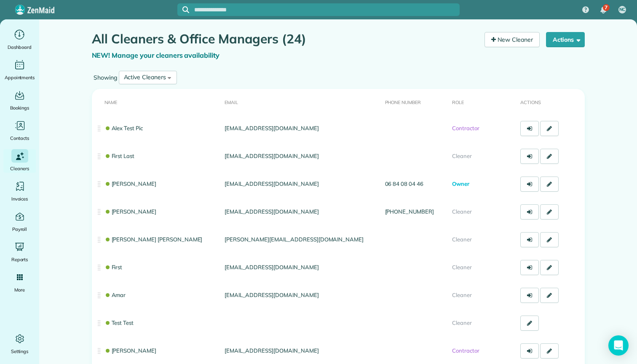 The image size is (637, 364). What do you see at coordinates (113, 267) in the screenshot?
I see `a: First` at bounding box center [113, 267].